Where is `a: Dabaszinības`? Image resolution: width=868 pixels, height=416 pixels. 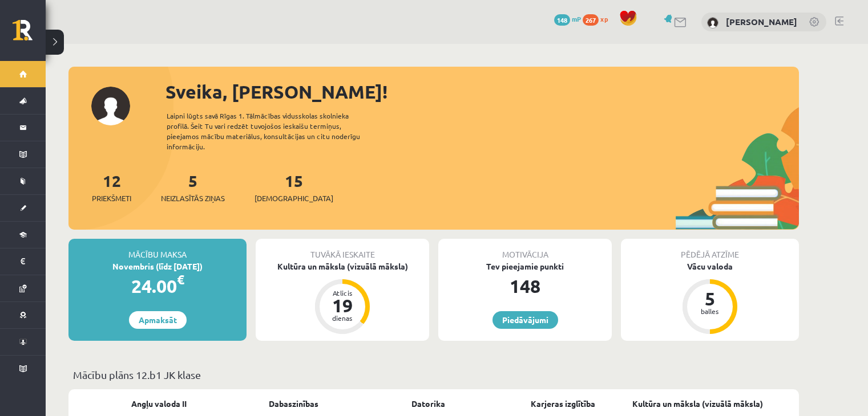 a: Dabaszinības is located at coordinates (293, 404).